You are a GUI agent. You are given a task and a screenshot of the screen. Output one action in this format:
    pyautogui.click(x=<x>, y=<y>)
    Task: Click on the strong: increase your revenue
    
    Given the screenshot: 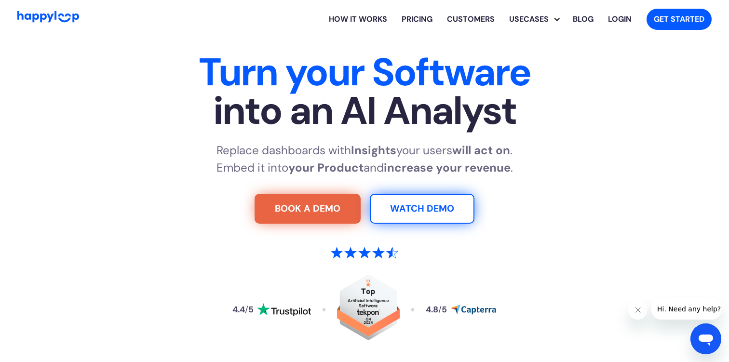 What is the action you would take?
    pyautogui.click(x=447, y=167)
    